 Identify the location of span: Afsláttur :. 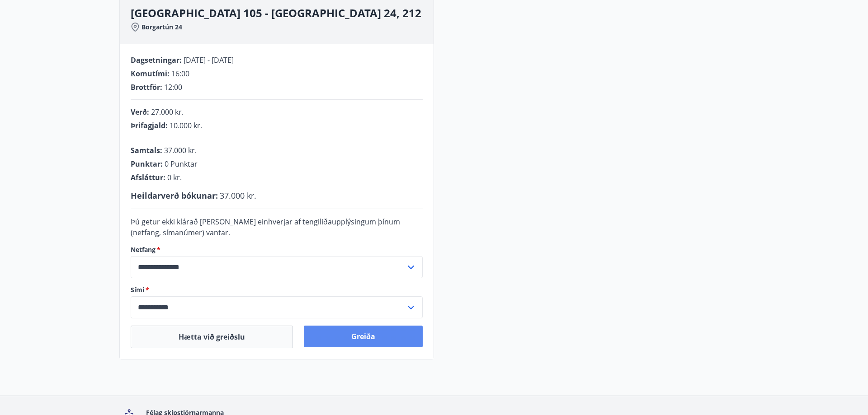
(148, 178).